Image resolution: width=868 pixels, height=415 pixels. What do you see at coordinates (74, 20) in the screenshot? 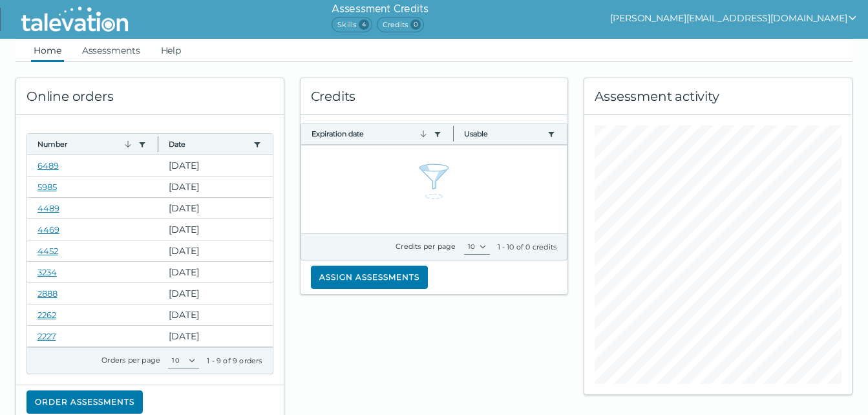
I see `img: Talevation_Logo_Transparent_white.png` at bounding box center [74, 20].